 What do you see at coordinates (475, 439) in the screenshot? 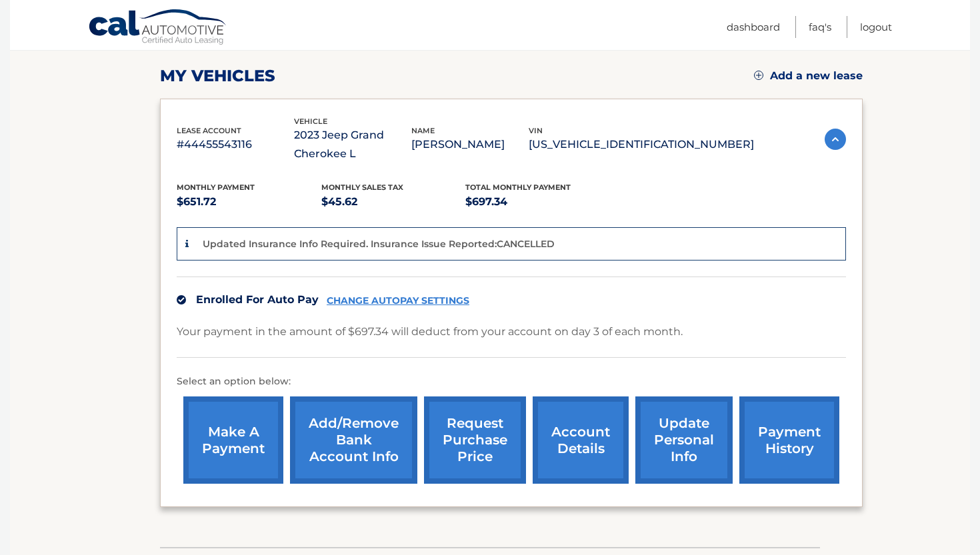
I see `a: request purchase price` at bounding box center [475, 439].